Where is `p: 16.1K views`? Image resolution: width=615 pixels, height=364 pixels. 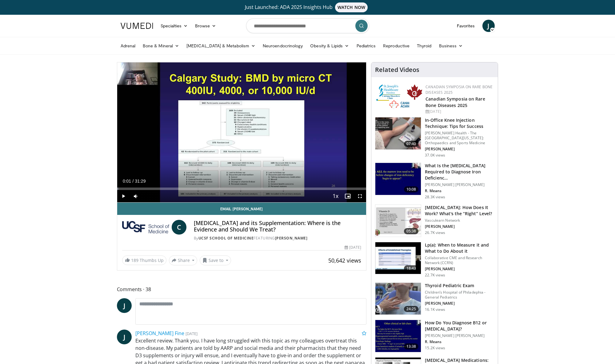
p: 16.1K views is located at coordinates (435, 310).